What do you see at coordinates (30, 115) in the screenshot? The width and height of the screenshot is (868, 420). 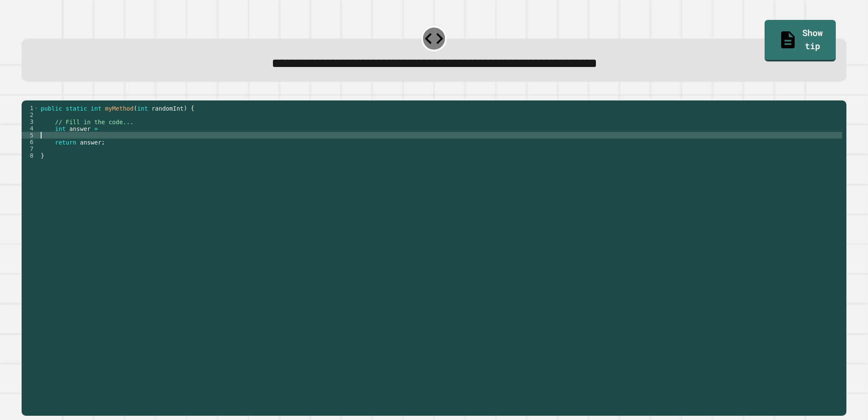 I see `div: 2` at bounding box center [30, 115].